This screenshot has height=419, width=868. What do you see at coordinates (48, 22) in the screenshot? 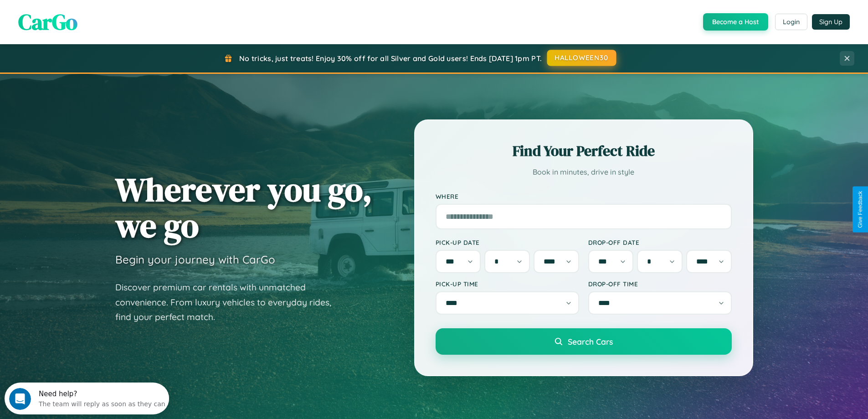
I see `span: CarGo` at bounding box center [48, 22].